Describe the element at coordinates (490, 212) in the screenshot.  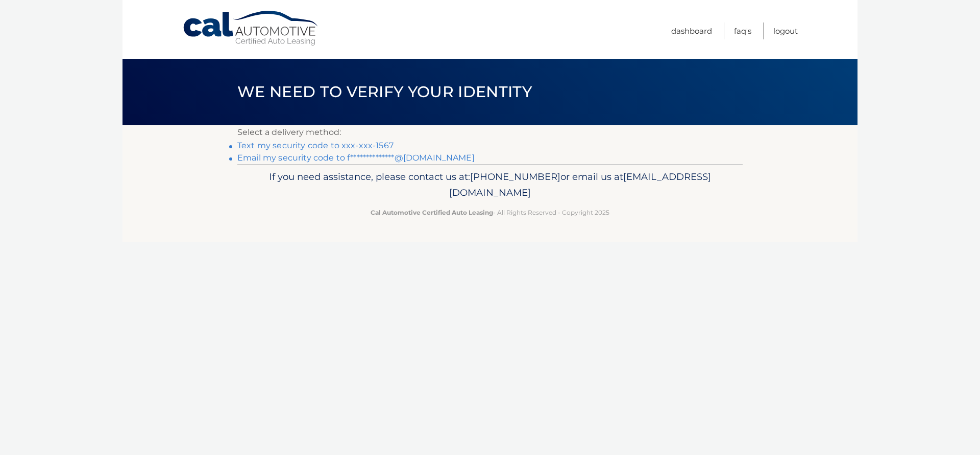
I see `p: - All Rights Reserved - Copyright 2025` at that location.